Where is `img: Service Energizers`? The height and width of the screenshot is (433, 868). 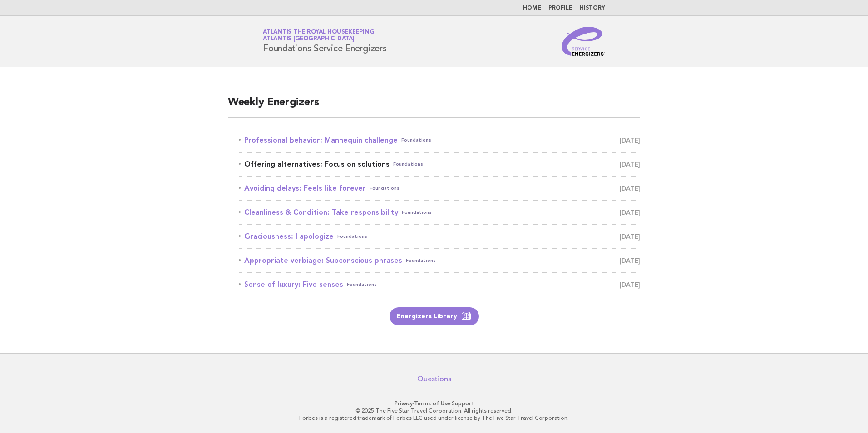
img: Service Energizers is located at coordinates (584, 42).